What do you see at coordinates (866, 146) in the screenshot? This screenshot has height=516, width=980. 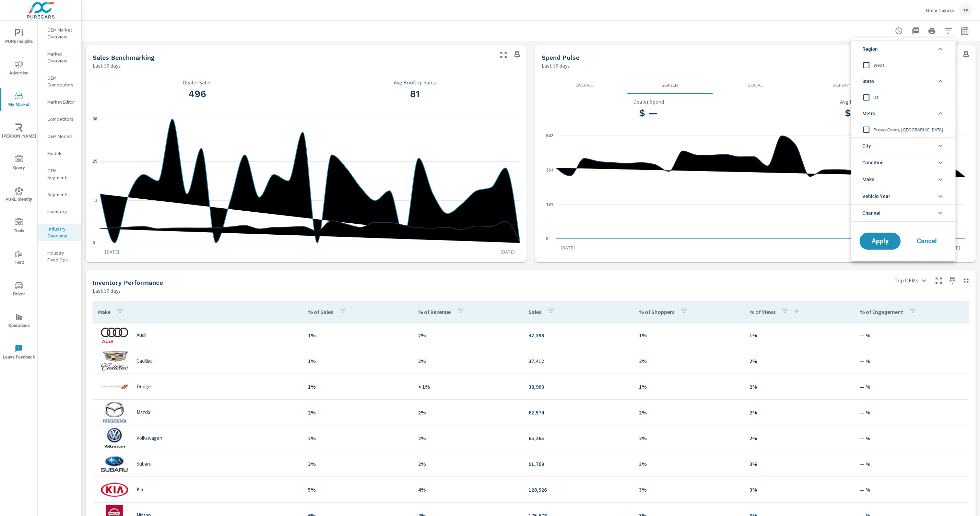 I see `span: City` at bounding box center [866, 146].